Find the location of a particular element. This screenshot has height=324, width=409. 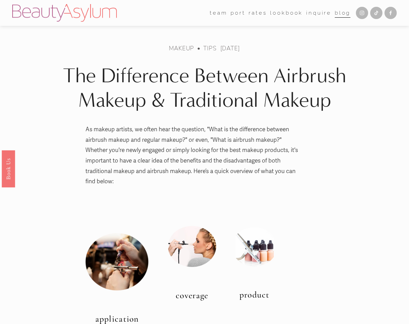

a: makeup is located at coordinates (181, 48).